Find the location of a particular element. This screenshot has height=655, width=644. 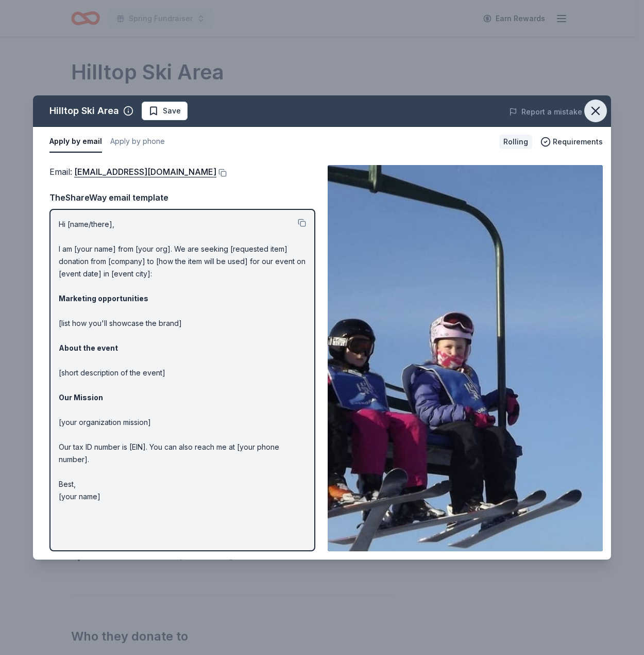

img: Image for Hilltop Ski Area is located at coordinates (465, 358).